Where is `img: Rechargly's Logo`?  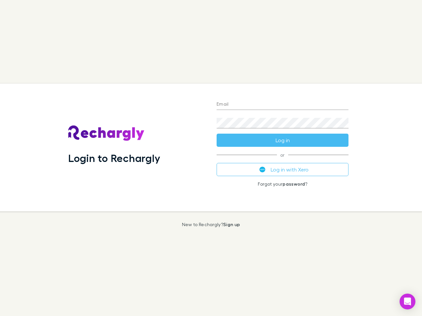 img: Rechargly's Logo is located at coordinates (106, 133).